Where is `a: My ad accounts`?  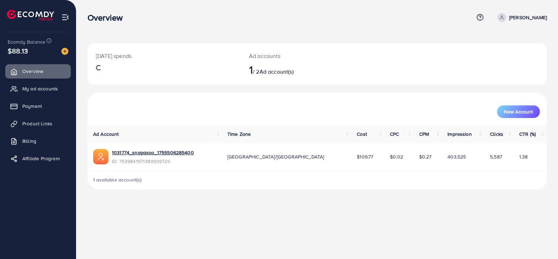
a: My ad accounts is located at coordinates (38, 89).